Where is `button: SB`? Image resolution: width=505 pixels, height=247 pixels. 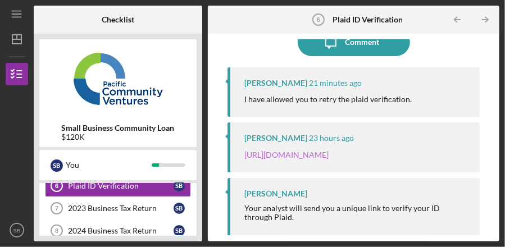
button: SB is located at coordinates (17, 230).